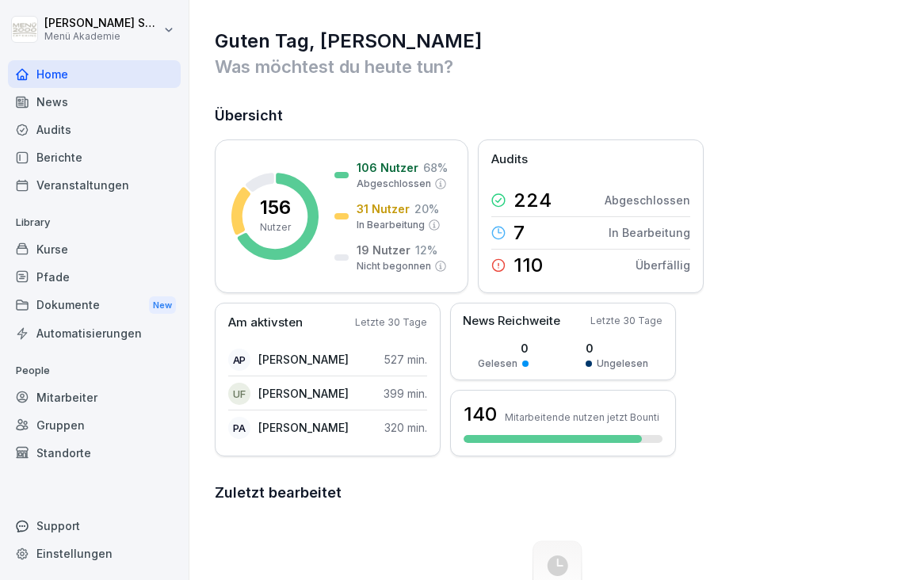 The image size is (924, 580). What do you see at coordinates (95, 333) in the screenshot?
I see `div: Automatisierungen` at bounding box center [95, 333].